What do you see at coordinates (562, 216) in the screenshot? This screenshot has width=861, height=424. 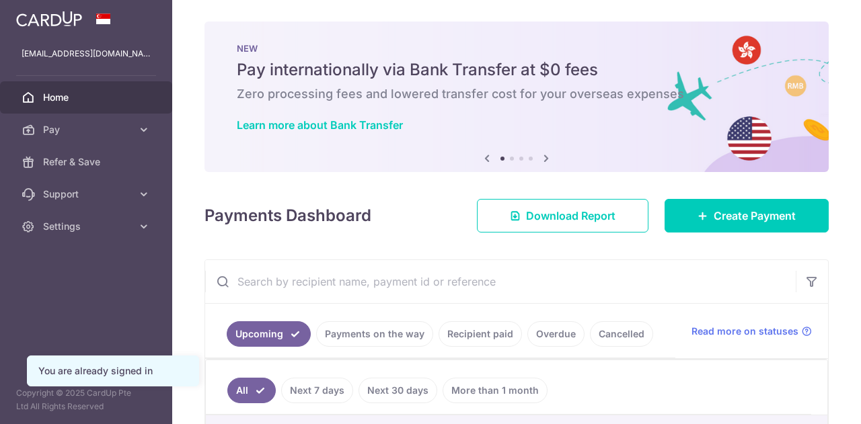 I see `a: Download Report` at bounding box center [562, 216].